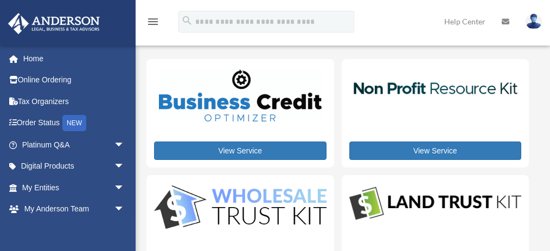  I want to click on a: Tax Organizers, so click(74, 101).